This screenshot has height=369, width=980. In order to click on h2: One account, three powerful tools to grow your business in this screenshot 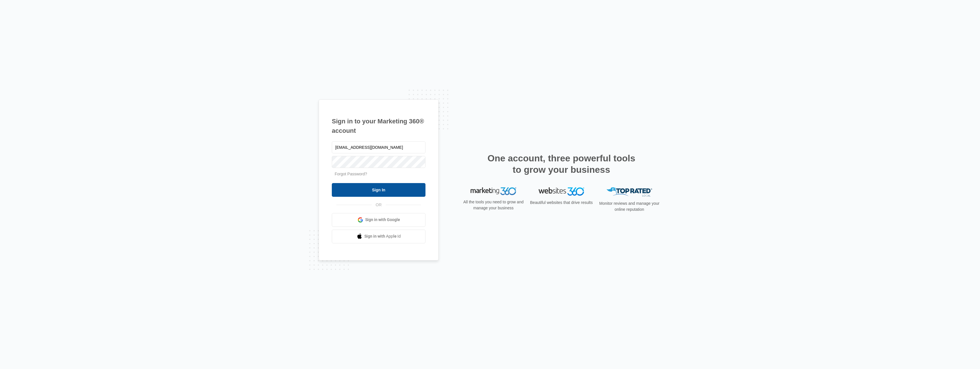, I will do `click(562, 164)`.